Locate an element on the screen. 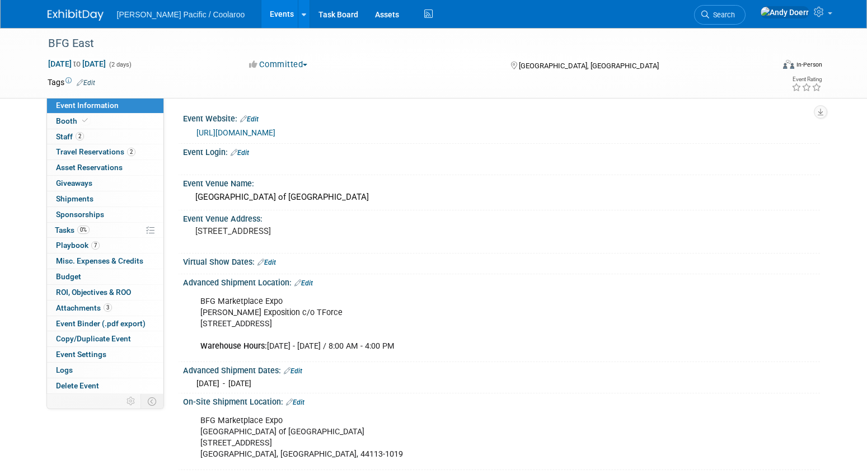 The height and width of the screenshot is (474, 867). div: Advanced Shipment Dates: is located at coordinates (502, 369).